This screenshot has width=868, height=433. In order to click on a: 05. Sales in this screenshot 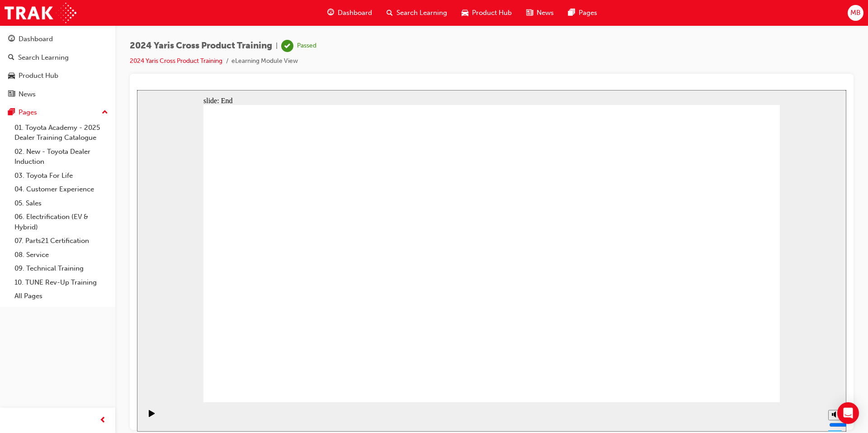, I will do `click(61, 203)`.